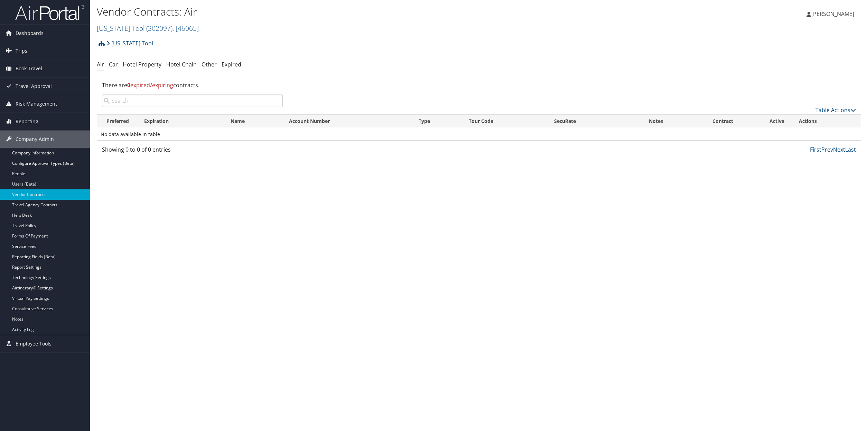 This screenshot has height=431, width=868. What do you see at coordinates (192, 100) in the screenshot?
I see `input: Search` at bounding box center [192, 100].